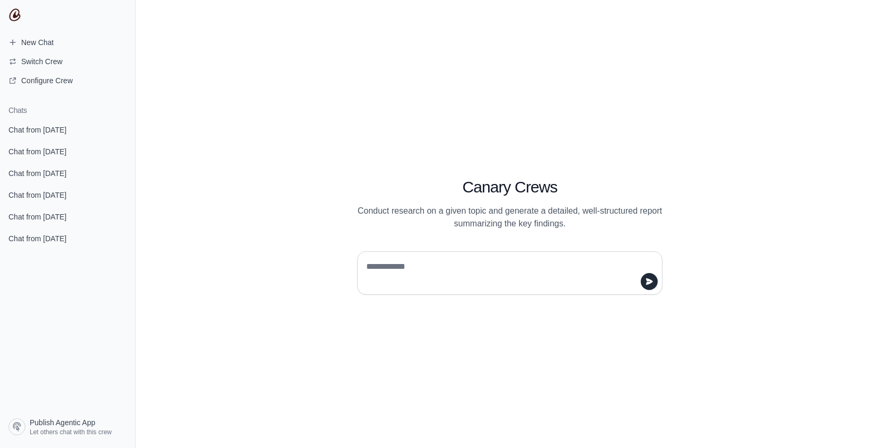 The height and width of the screenshot is (448, 884). What do you see at coordinates (42, 62) in the screenshot?
I see `span: Switch Crew` at bounding box center [42, 62].